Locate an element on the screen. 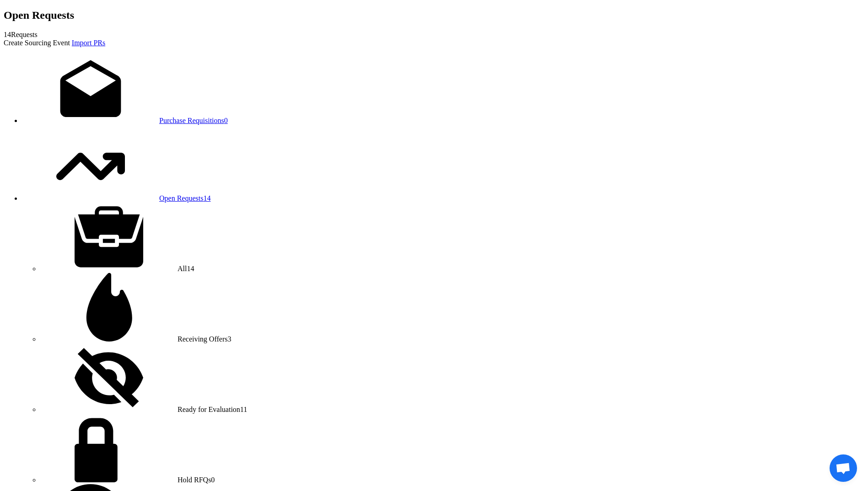  a: Import PRs is located at coordinates (88, 42).